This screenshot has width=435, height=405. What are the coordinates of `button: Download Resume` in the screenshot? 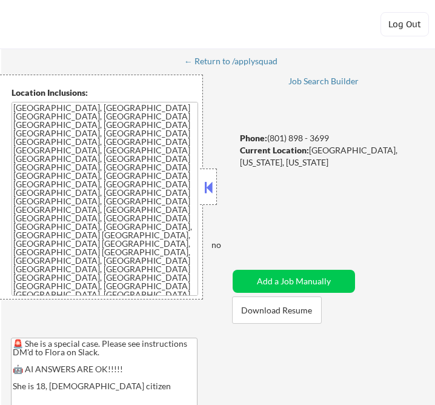 It's located at (277, 310).